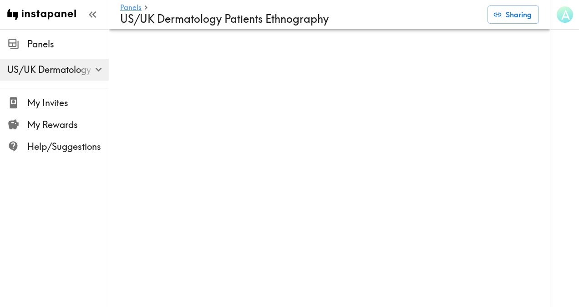  I want to click on span: A, so click(565, 15).